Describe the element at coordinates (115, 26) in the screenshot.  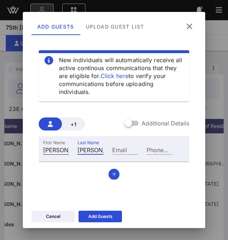
I see `div: Upload Guest List` at that location.